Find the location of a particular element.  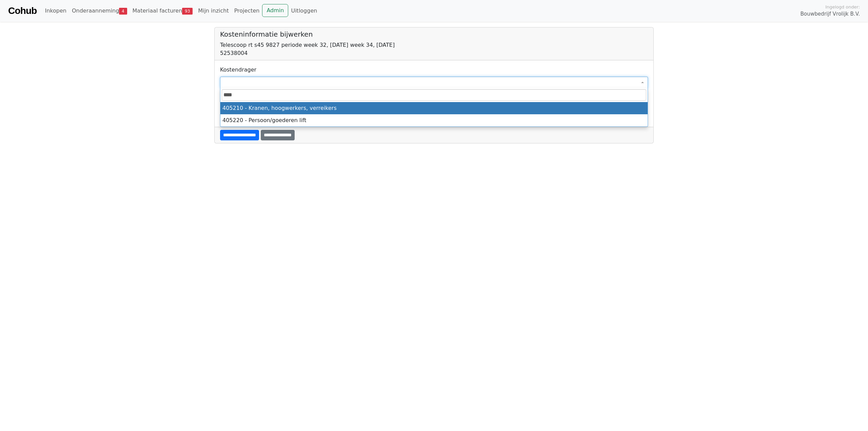

a: Uitloggen is located at coordinates (304, 11).